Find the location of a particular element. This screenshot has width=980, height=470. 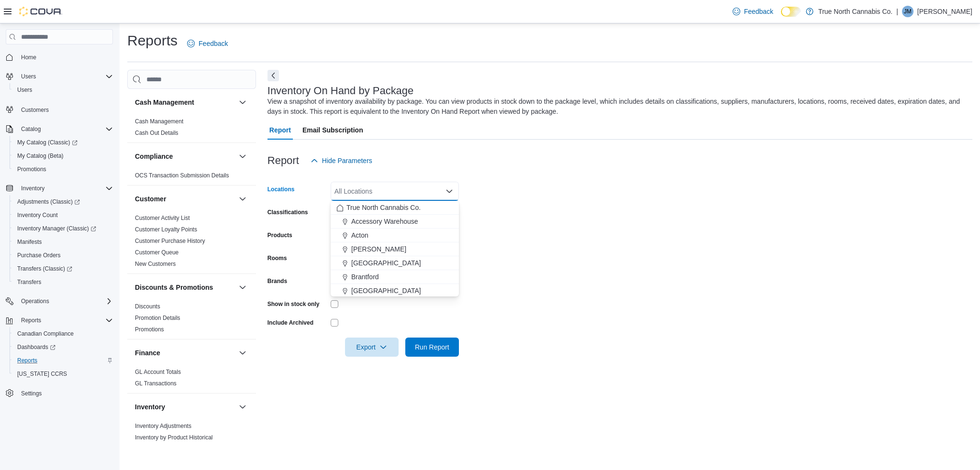

a: Settings is located at coordinates (31, 393).